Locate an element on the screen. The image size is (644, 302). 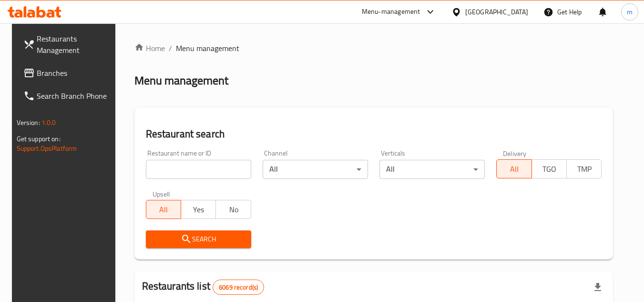
span: TMP is located at coordinates (584, 169).